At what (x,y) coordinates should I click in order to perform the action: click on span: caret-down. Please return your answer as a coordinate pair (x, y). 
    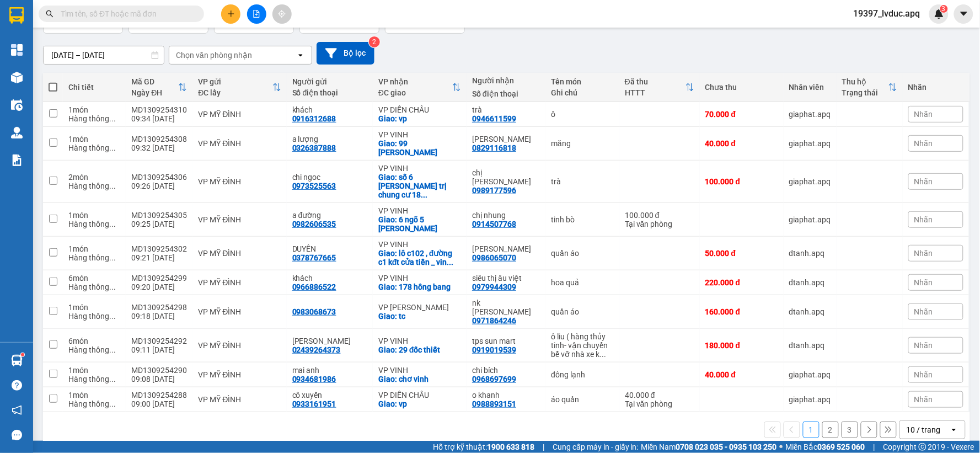
    Looking at the image, I should click on (964, 14).